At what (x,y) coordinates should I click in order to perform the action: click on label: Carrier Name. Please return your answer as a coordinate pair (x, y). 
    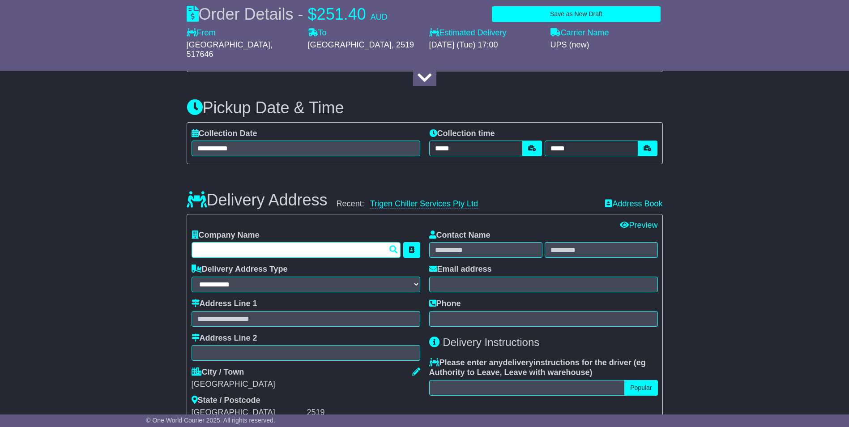
    Looking at the image, I should click on (580, 33).